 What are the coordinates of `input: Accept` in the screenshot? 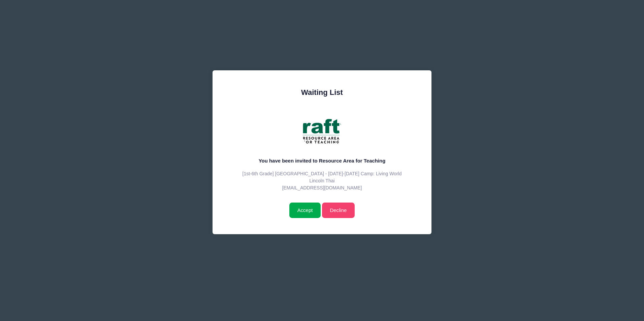 It's located at (305, 210).